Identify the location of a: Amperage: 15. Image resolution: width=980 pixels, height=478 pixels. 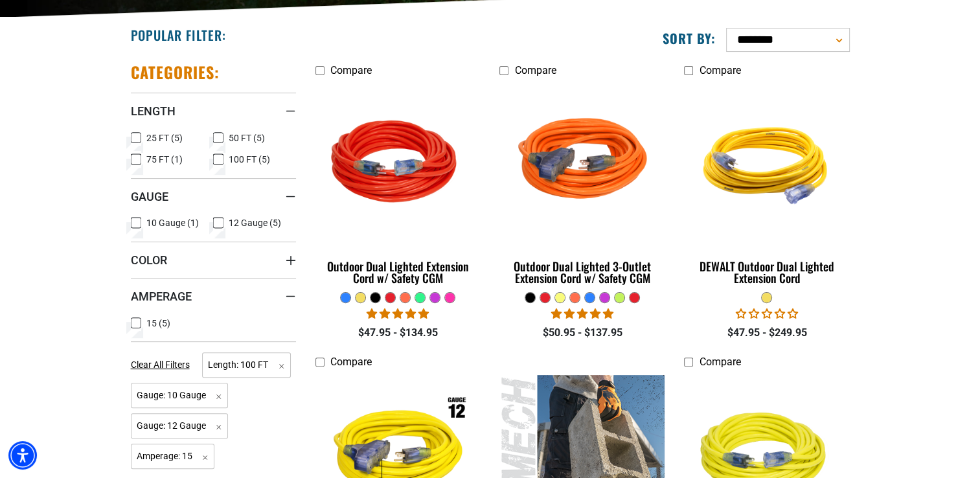
(173, 455).